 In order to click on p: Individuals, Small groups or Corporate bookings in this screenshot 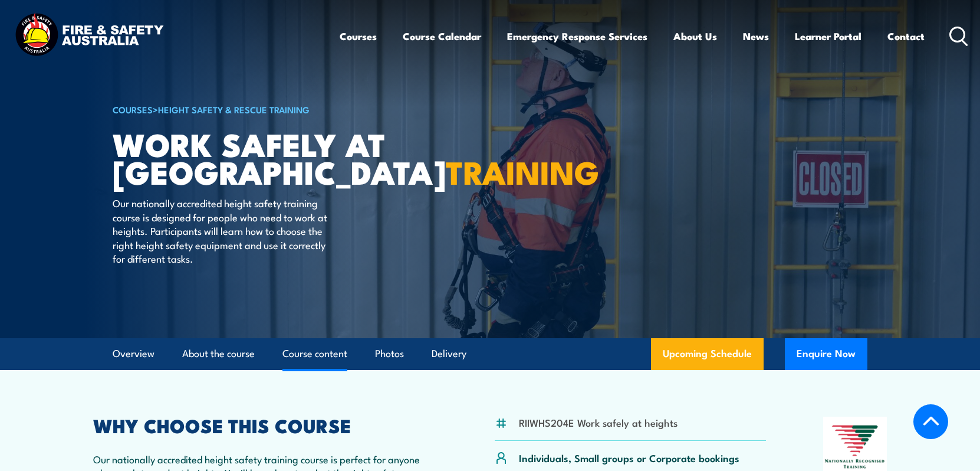, I will do `click(629, 457)`.